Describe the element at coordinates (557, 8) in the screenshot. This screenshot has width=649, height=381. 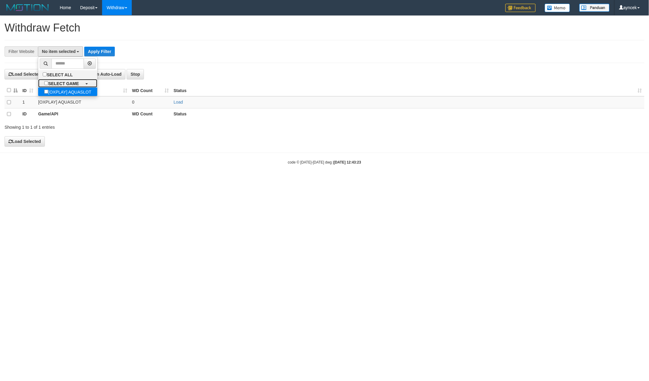
I see `img: Button%20Memo.svg` at that location.